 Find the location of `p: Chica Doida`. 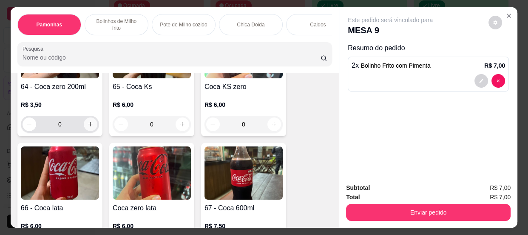

p: Chica Doida is located at coordinates (250, 25).